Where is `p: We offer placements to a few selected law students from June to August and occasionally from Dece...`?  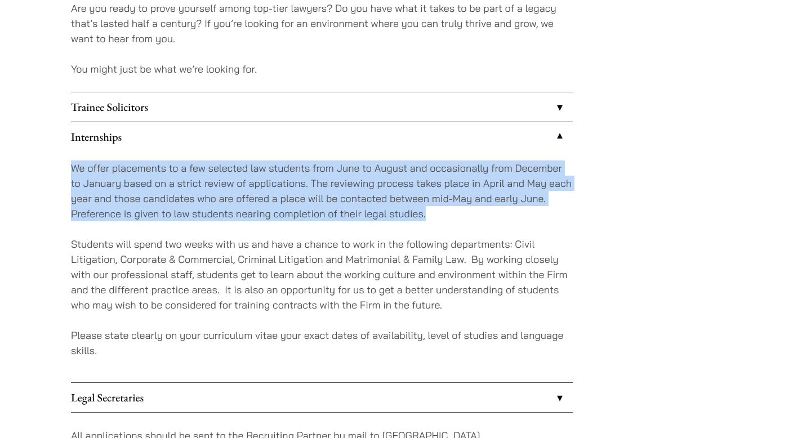 p: We offer placements to a few selected law students from June to August and occasionally from Dece... is located at coordinates (322, 191).